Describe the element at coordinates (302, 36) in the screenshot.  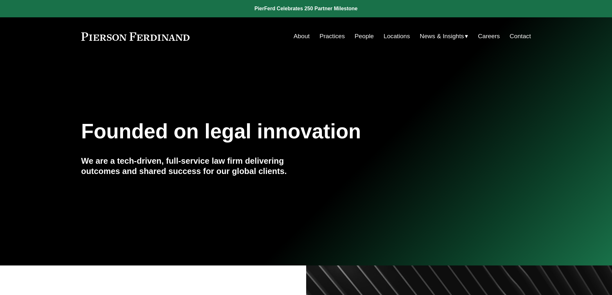
I see `a: About` at that location.